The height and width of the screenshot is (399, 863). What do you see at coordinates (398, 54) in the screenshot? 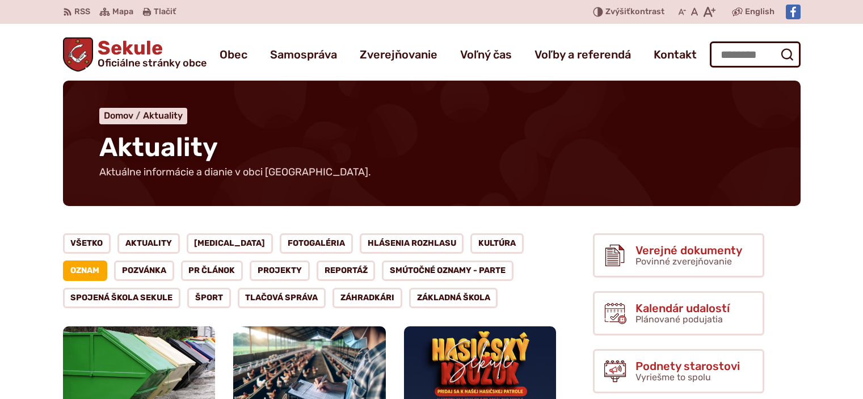
I see `a: Zverejňovanie` at bounding box center [398, 54].